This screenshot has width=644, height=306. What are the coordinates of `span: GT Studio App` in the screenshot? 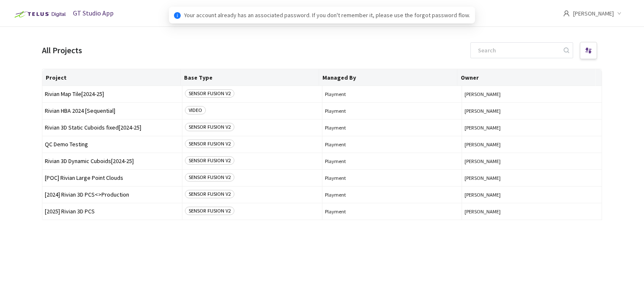 It's located at (93, 13).